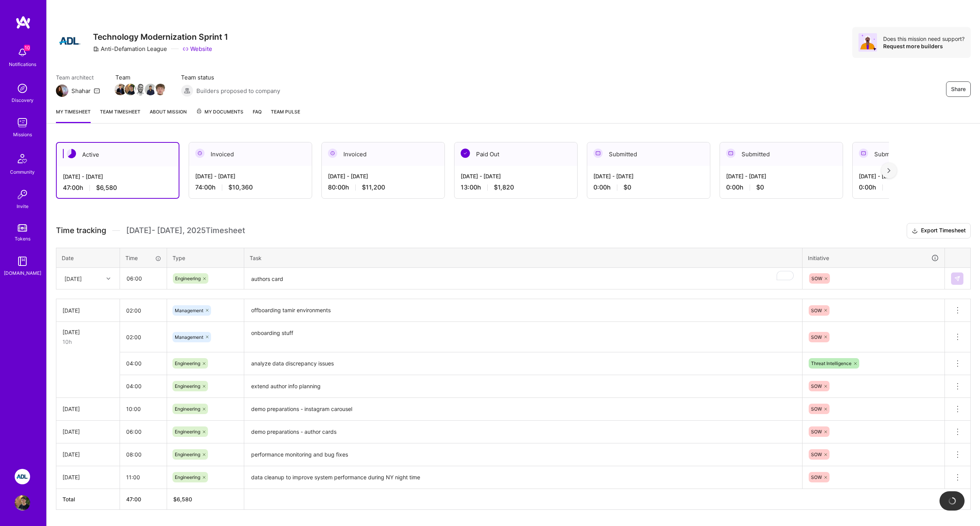 The width and height of the screenshot is (980, 526). I want to click on div: Anti-Defamation League, so click(130, 48).